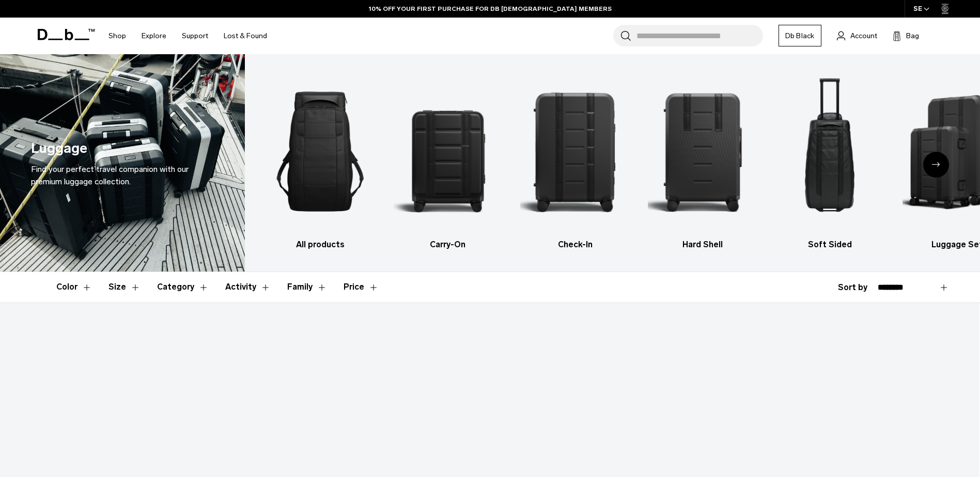  What do you see at coordinates (864, 36) in the screenshot?
I see `span: Account` at bounding box center [864, 36].